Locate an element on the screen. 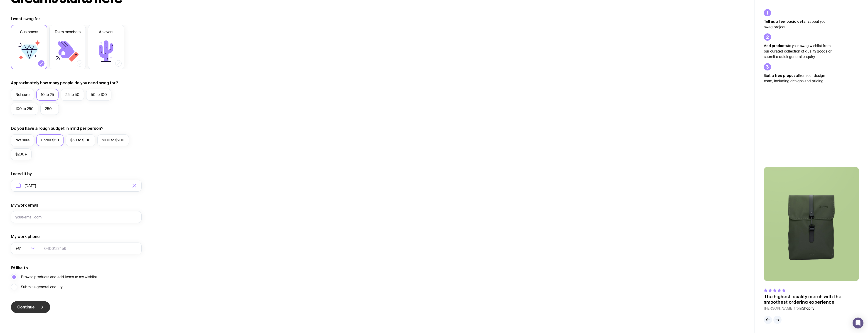 The width and height of the screenshot is (868, 333). span: Continue is located at coordinates (26, 307).